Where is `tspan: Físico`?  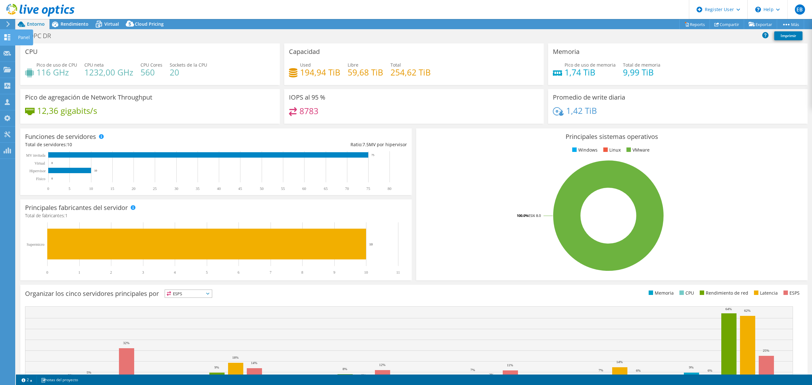 tspan: Físico is located at coordinates (41, 179).